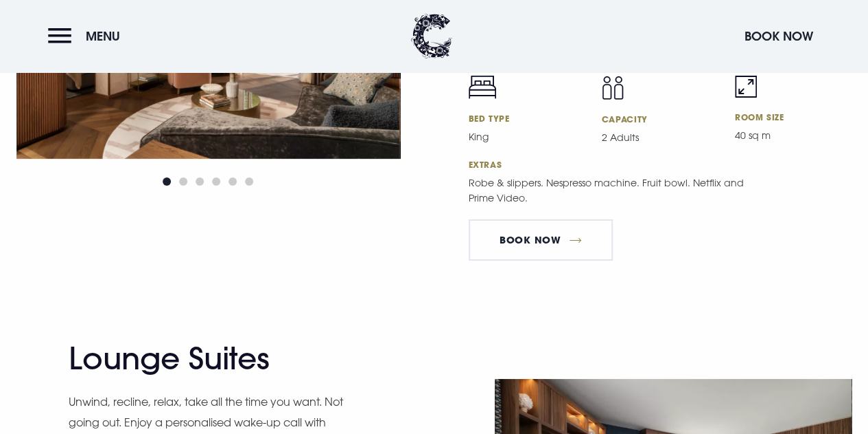 The image size is (868, 434). Describe the element at coordinates (541, 240) in the screenshot. I see `a: BOOK NOW` at that location.